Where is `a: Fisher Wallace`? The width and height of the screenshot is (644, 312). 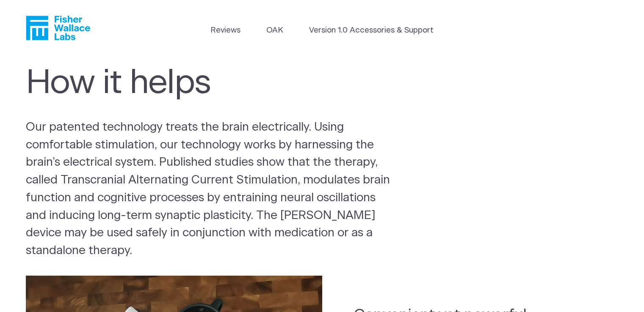
a: Fisher Wallace is located at coordinates (58, 28).